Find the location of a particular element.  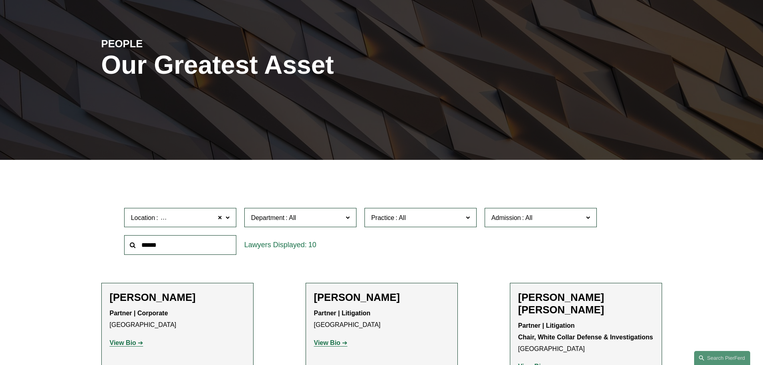

h4: PEOPLE is located at coordinates (171, 44).